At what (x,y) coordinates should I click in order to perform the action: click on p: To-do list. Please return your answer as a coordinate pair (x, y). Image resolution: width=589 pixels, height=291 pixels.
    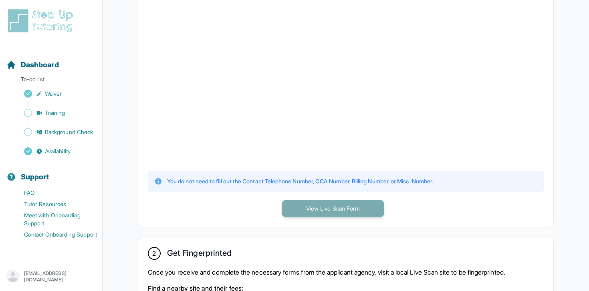
    Looking at the image, I should click on (51, 81).